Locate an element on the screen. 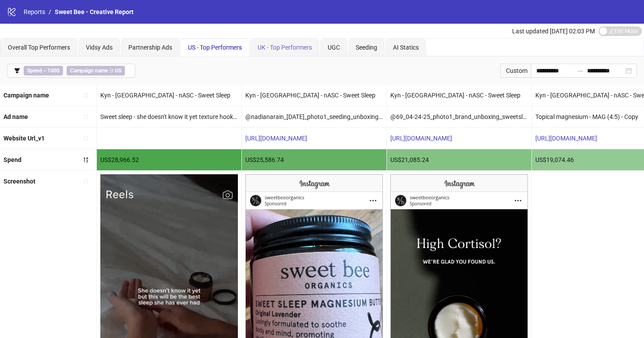  b: Ad name is located at coordinates (16, 116).